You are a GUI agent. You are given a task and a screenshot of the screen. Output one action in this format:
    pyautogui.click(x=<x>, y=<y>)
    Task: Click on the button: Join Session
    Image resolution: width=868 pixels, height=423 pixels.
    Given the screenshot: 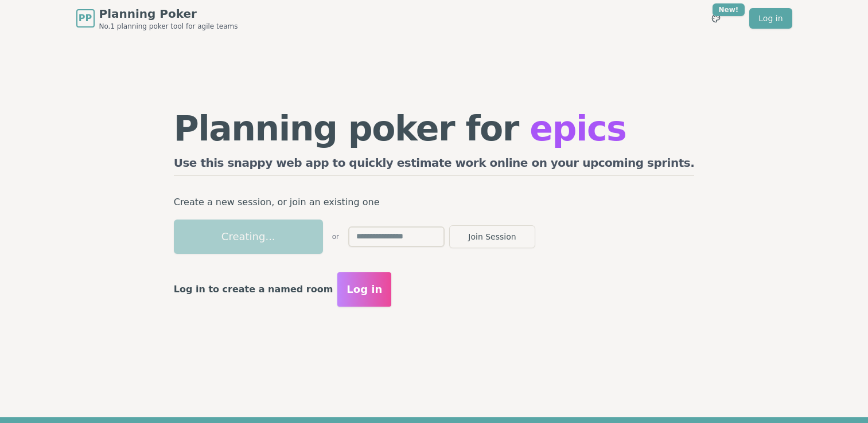 What is the action you would take?
    pyautogui.click(x=492, y=237)
    